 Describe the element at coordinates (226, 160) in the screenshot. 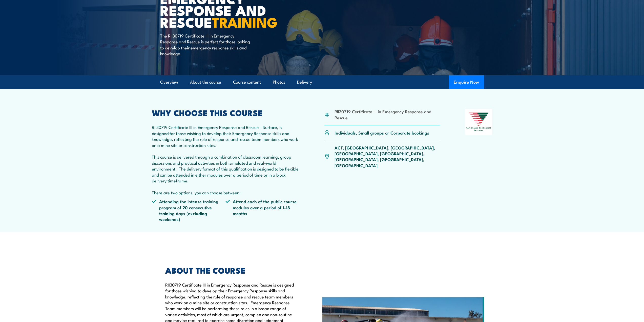

I see `p: RII30719 Certificate III in Emergency Response and Rescue - Surface, is designed for those wishin...` at that location.